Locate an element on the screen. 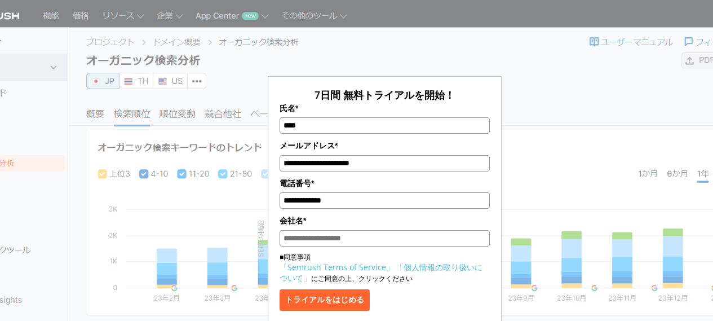 The width and height of the screenshot is (713, 321). a: 「Semrush Terms of Service」 is located at coordinates (336, 267).